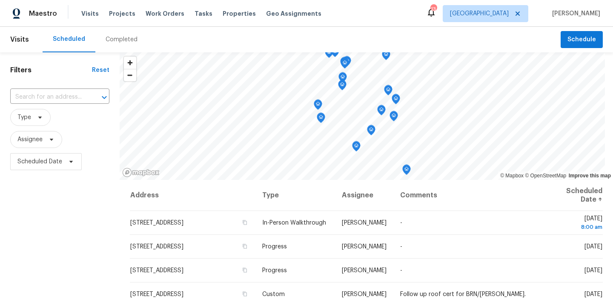 The image size is (613, 302). I want to click on a: OpenStreetMap, so click(545, 176).